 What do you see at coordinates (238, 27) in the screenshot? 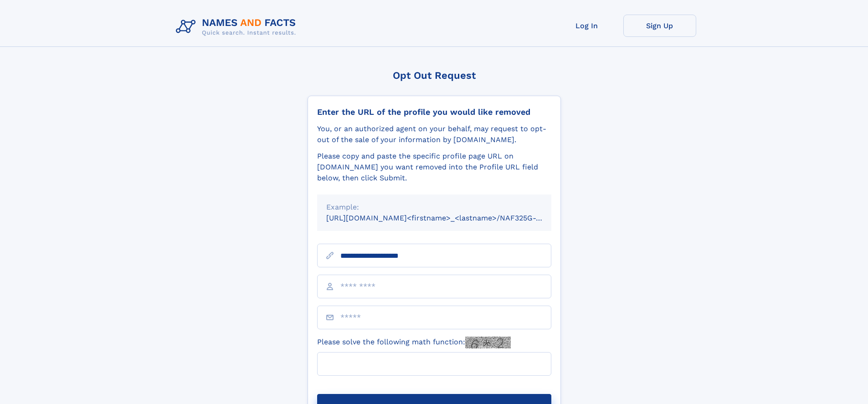
I see `img: Logo Names and Facts` at bounding box center [238, 27].